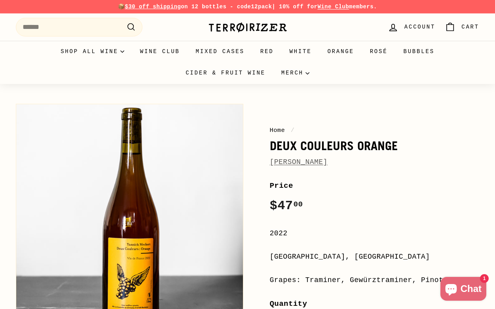 The image size is (495, 309). What do you see at coordinates (379, 51) in the screenshot?
I see `a: Rosé` at bounding box center [379, 51].